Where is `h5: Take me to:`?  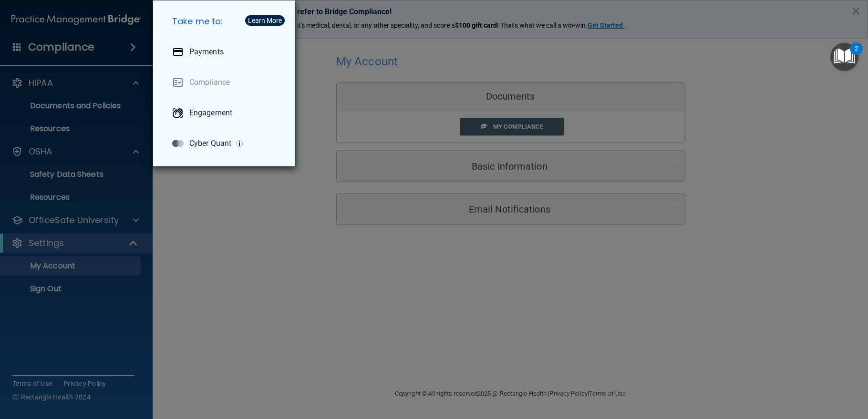 h5: Take me to: is located at coordinates (226, 21).